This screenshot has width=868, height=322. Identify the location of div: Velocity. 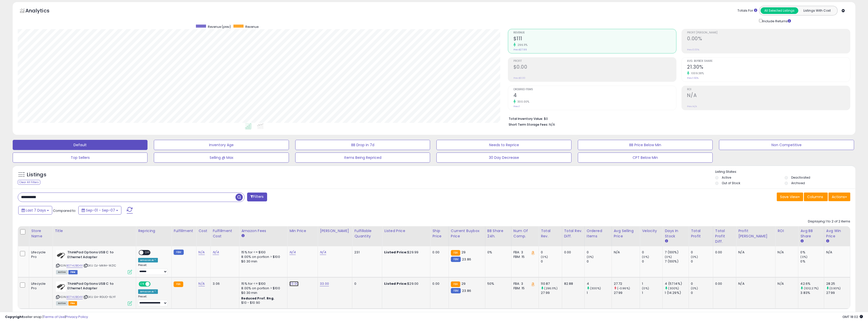
(651, 231).